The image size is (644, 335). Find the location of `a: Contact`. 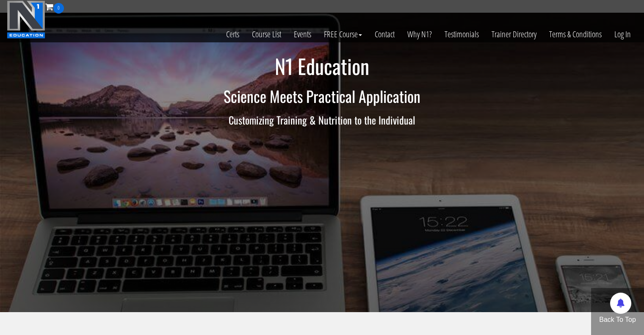

a: Contact is located at coordinates (385, 35).